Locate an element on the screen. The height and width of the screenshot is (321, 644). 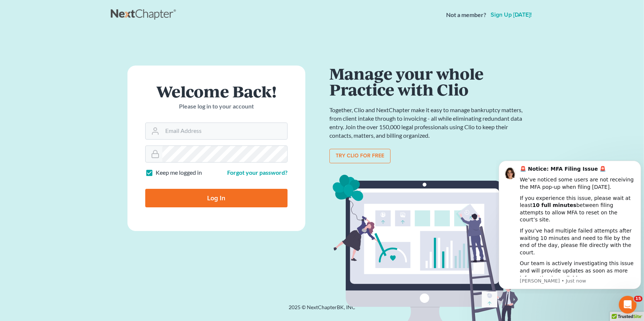
a: Try clio for free is located at coordinates (360, 156).